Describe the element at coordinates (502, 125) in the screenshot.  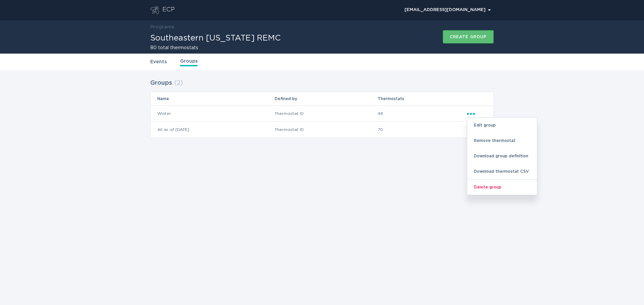
I see `div: Edit group` at that location.